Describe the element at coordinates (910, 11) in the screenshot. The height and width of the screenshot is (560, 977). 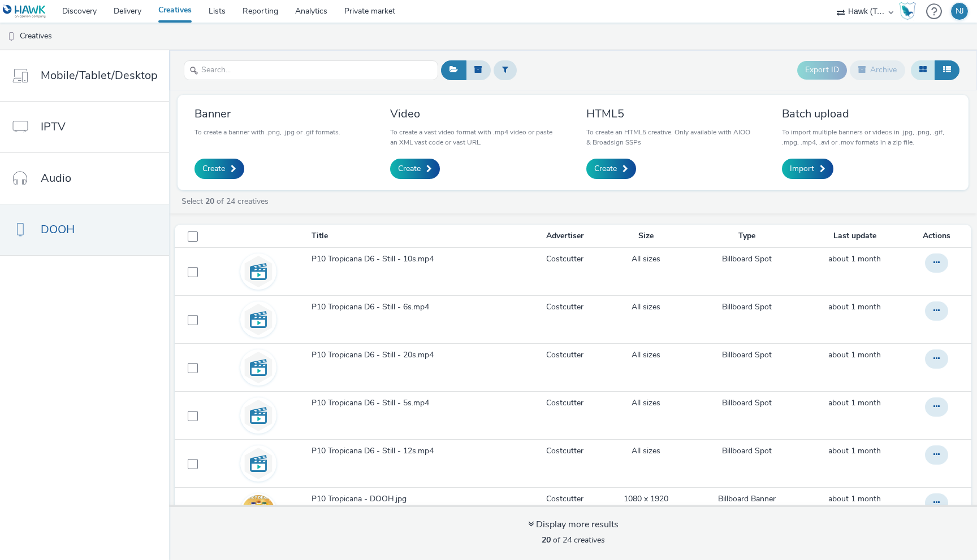
I see `a: Hawk Academy` at that location.